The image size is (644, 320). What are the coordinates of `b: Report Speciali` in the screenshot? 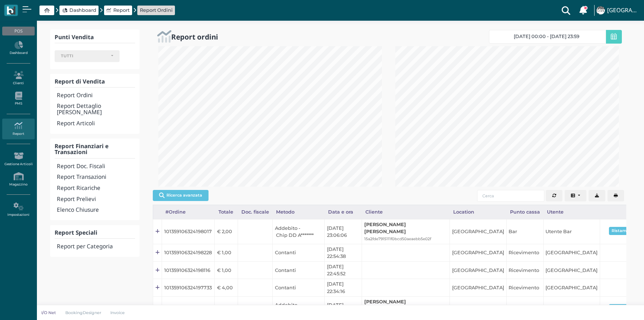 It's located at (76, 233).